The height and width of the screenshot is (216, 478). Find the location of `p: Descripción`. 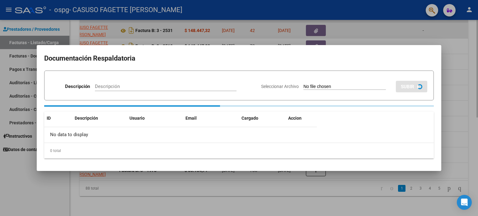

p: Descripción is located at coordinates (77, 86).